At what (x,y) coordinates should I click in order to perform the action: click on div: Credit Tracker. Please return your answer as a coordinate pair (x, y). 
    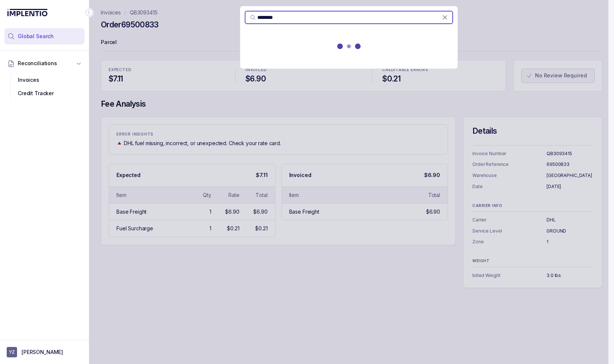
    Looking at the image, I should click on (44, 94).